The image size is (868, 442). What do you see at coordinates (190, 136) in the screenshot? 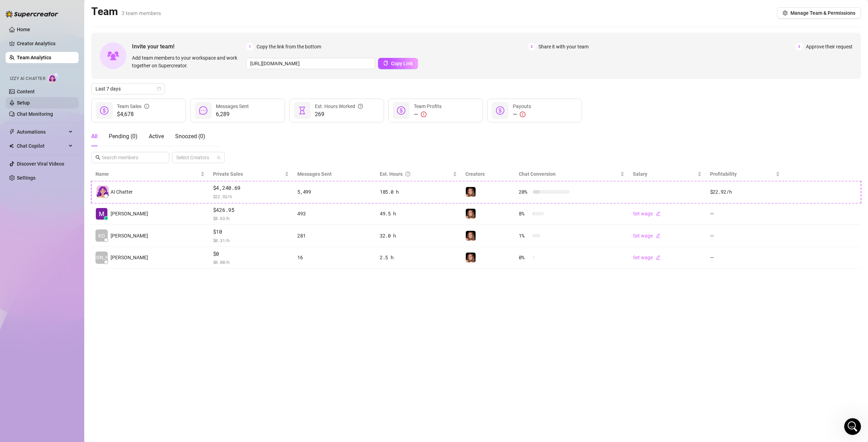
I see `span: Snoozed ( 0 )` at bounding box center [190, 136].